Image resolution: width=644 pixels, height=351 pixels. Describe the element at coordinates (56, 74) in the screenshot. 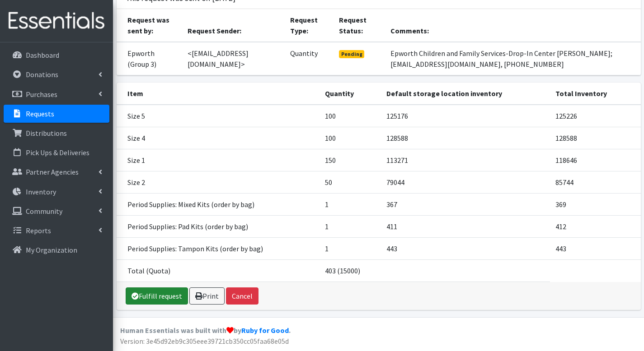

I see `a: Donations` at that location.